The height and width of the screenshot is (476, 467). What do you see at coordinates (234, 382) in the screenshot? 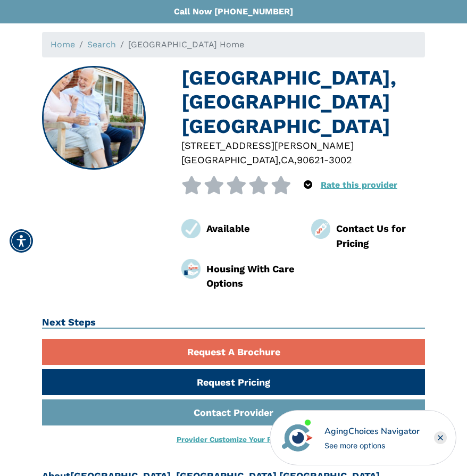
I see `a: Request Pricing` at bounding box center [234, 382].